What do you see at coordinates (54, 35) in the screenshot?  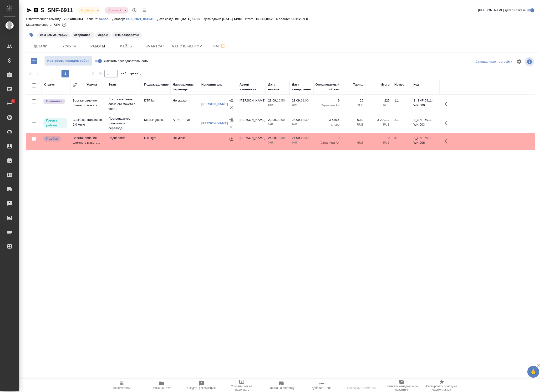 I see `span: см комментарий` at bounding box center [54, 35].